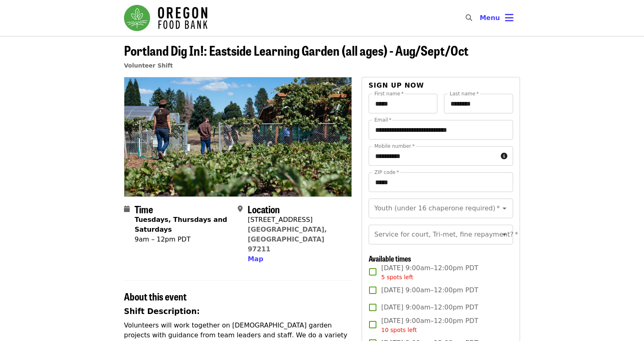 The height and width of the screenshot is (341, 644). What do you see at coordinates (441, 130) in the screenshot?
I see `input: Email` at bounding box center [441, 130].